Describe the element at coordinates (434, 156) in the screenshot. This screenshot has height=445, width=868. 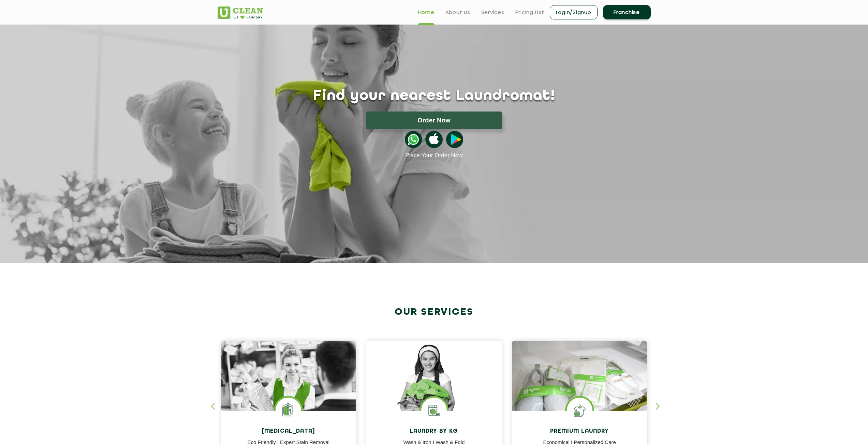
I see `a: Place Your Order Now` at that location.